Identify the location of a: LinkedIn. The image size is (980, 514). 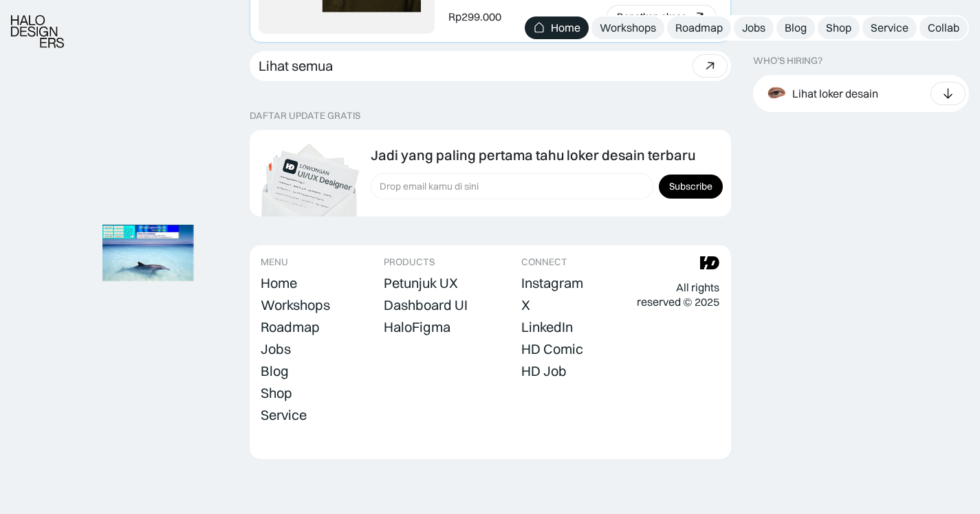
(547, 327).